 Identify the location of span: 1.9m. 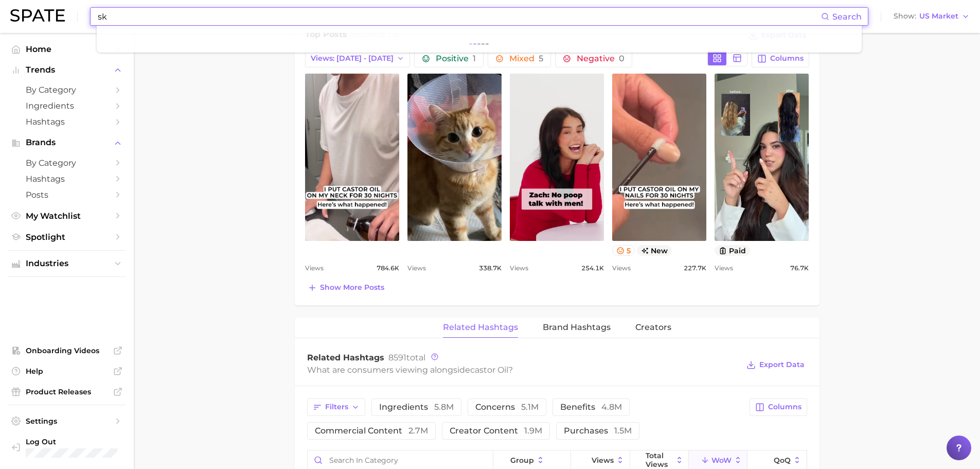
(533, 430).